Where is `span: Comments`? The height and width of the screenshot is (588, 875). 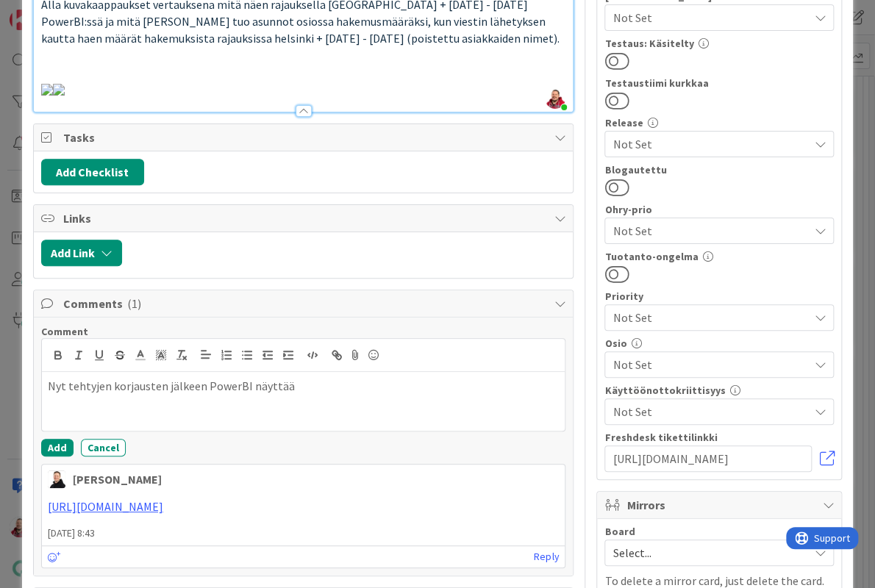 span: Comments is located at coordinates (305, 304).